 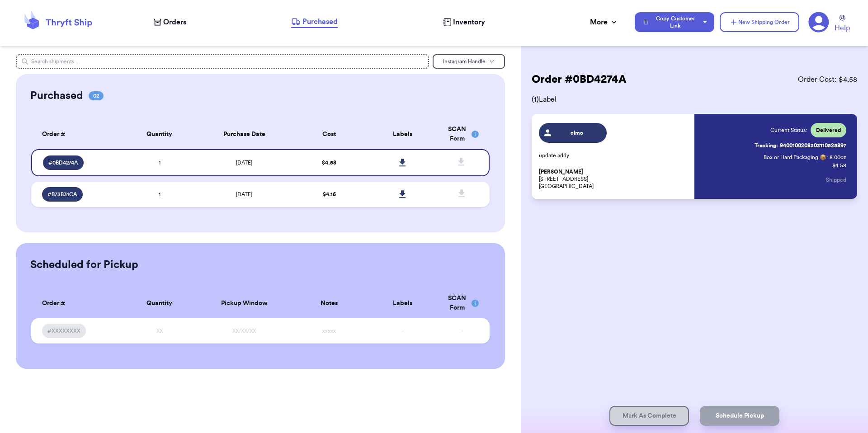 What do you see at coordinates (329, 134) in the screenshot?
I see `th: Cost` at bounding box center [329, 134].